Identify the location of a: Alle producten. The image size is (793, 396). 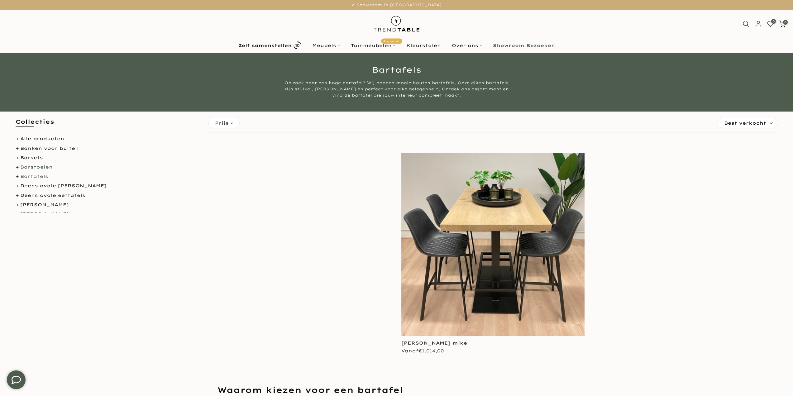
(42, 139).